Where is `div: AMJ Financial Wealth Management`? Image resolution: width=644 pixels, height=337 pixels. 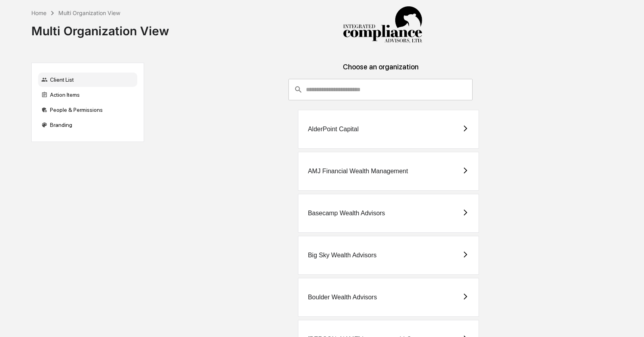 div: AMJ Financial Wealth Management is located at coordinates (358, 172).